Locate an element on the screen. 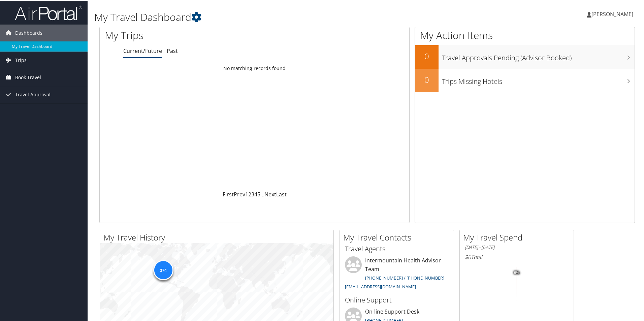  h3: Travel Approvals Pending (Advisor Booked) is located at coordinates (538, 56).